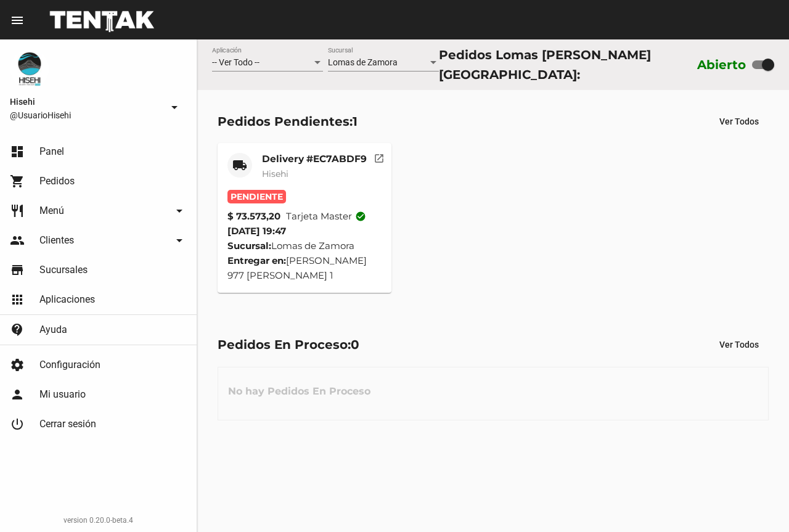 The height and width of the screenshot is (532, 789). Describe the element at coordinates (67, 299) in the screenshot. I see `span: Aplicaciones` at that location.